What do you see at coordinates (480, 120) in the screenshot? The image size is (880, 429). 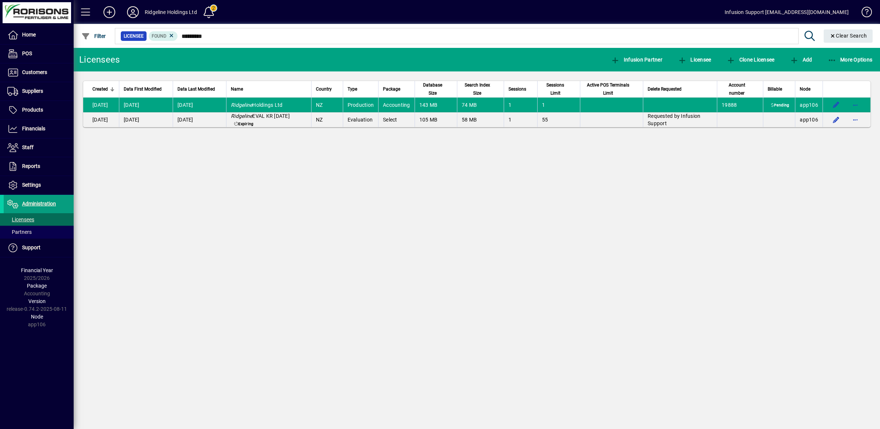 I see `td: 58 MB` at bounding box center [480, 120].